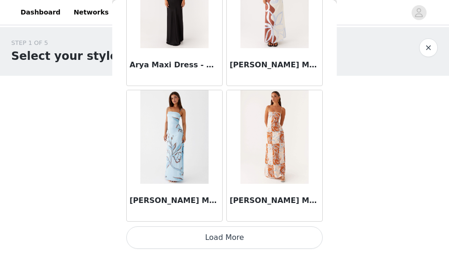  I want to click on button: Load More, so click(224, 237).